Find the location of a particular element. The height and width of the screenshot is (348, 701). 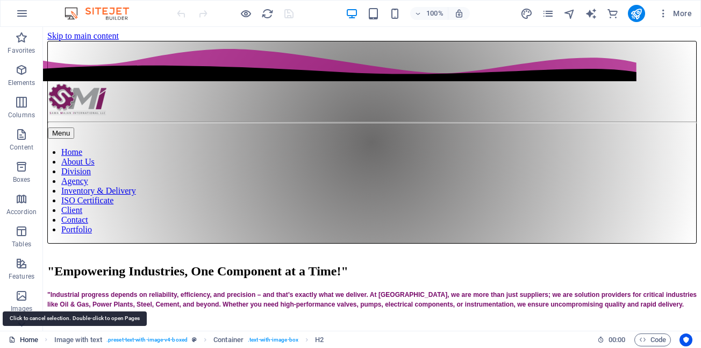

p: Content is located at coordinates (22, 147).